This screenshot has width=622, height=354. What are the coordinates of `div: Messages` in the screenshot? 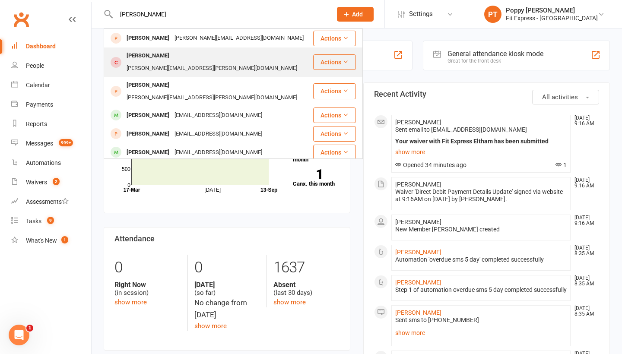 It's located at (39, 143).